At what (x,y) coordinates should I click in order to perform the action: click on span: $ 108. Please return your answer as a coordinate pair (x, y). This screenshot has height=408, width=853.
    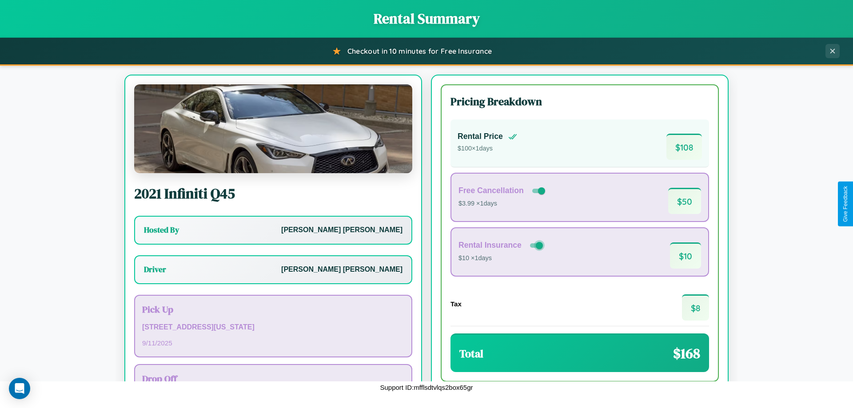
    Looking at the image, I should click on (684, 147).